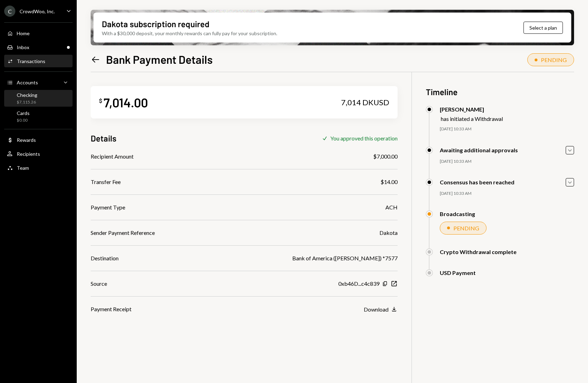 Image resolution: width=588 pixels, height=383 pixels. What do you see at coordinates (27, 102) in the screenshot?
I see `div: $7,115.26` at bounding box center [27, 102].